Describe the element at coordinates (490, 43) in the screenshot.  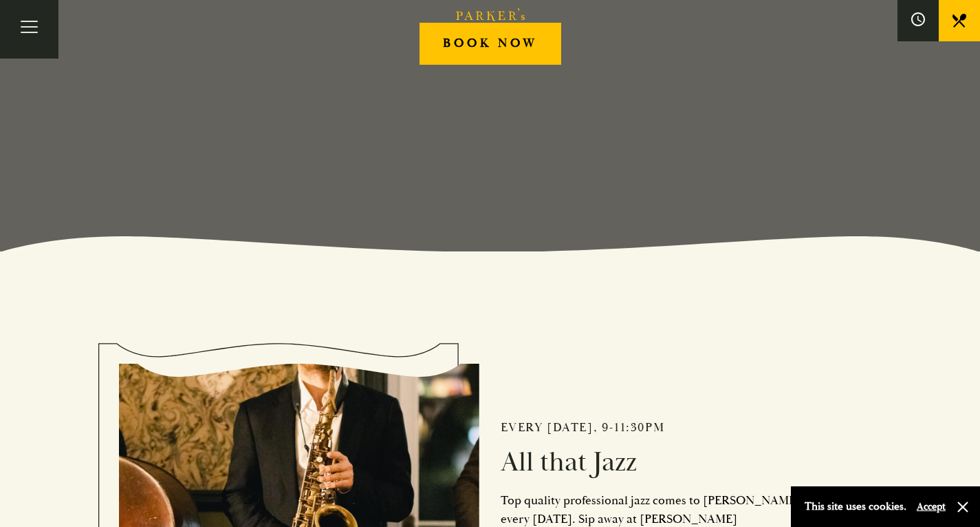
I see `a: BOOK NOW` at that location.